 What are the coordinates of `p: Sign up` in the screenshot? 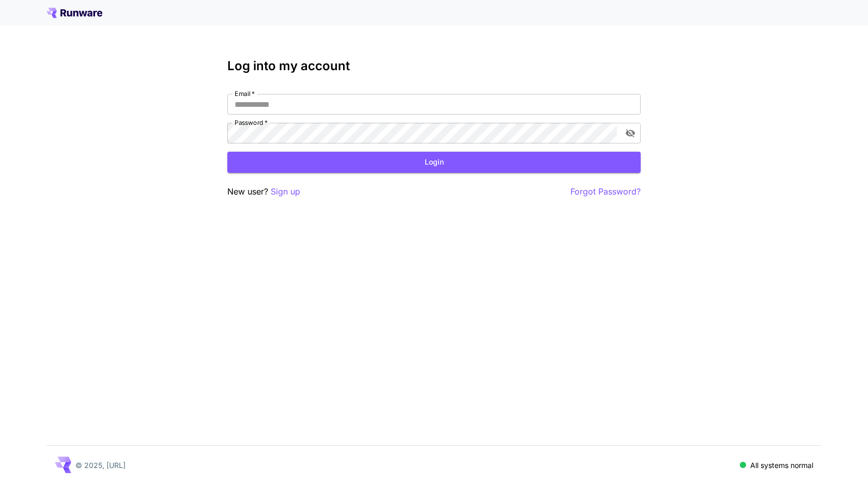 It's located at (285, 191).